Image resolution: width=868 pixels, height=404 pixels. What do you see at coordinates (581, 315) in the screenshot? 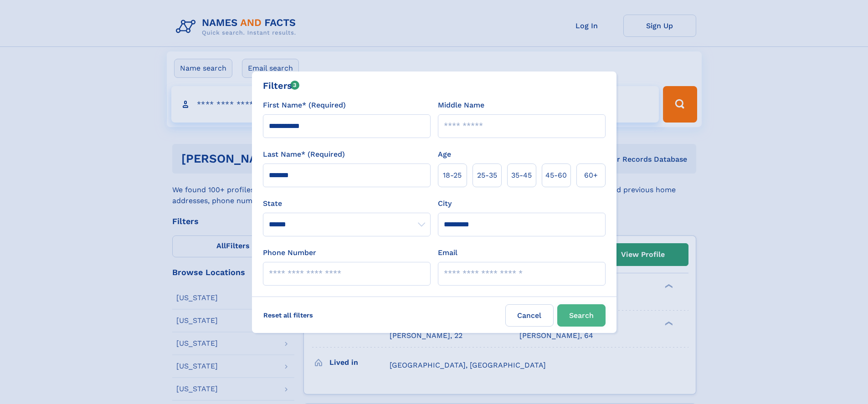
I see `button: Search` at bounding box center [581, 315].